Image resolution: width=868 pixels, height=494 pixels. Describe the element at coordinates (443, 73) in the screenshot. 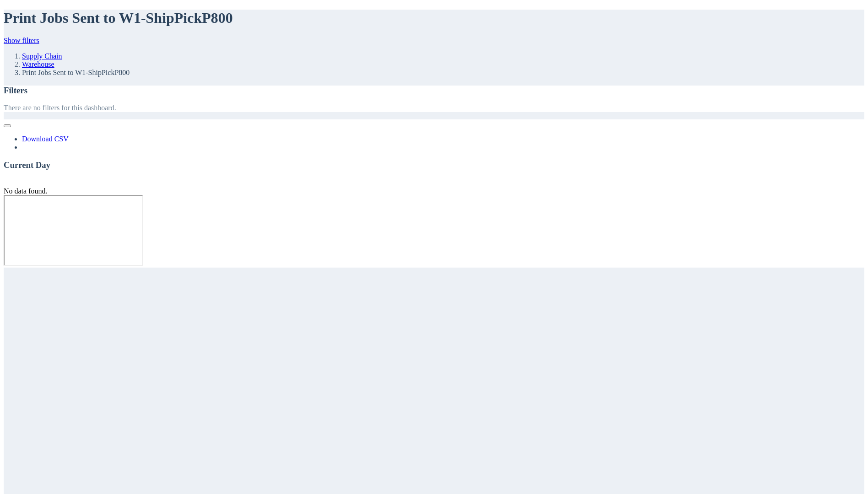

I see `li: Print Jobs Sent to W1-ShipPickP800` at that location.